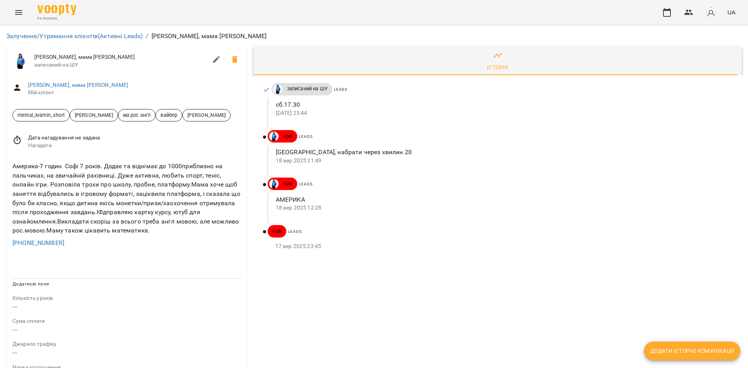 Image resolution: width=748 pixels, height=368 pixels. Describe the element at coordinates (374, 36) in the screenshot. I see `nav: breadcrumb` at that location.